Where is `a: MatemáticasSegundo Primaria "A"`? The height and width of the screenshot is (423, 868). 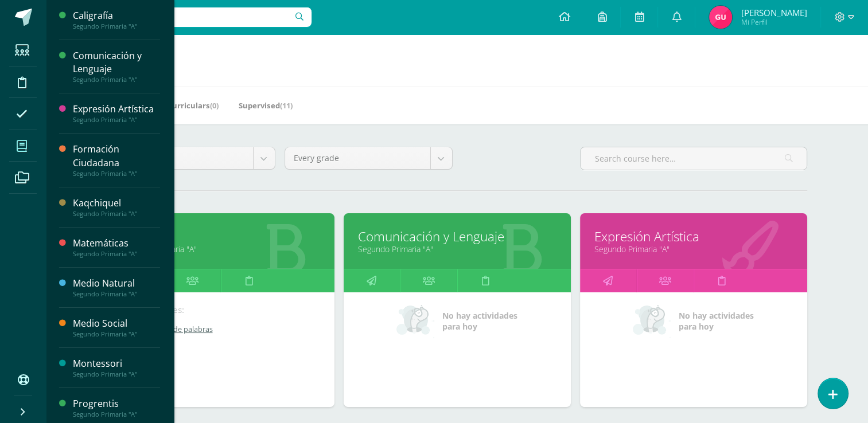
a: MatemáticasSegundo Primaria "A" is located at coordinates (116, 247).